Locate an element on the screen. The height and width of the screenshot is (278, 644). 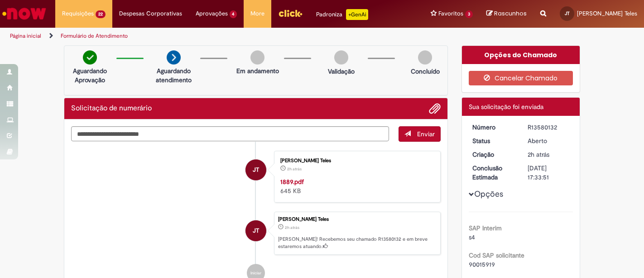
div: 30/09/2025 09:33:47 is located at coordinates (548, 154).